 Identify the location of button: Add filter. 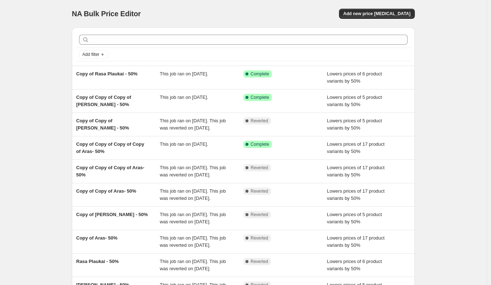
(94, 55).